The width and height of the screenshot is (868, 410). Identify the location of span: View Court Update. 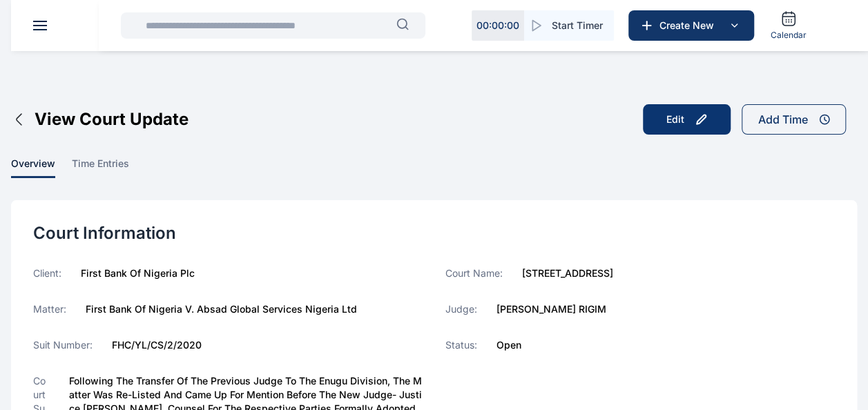
(111, 120).